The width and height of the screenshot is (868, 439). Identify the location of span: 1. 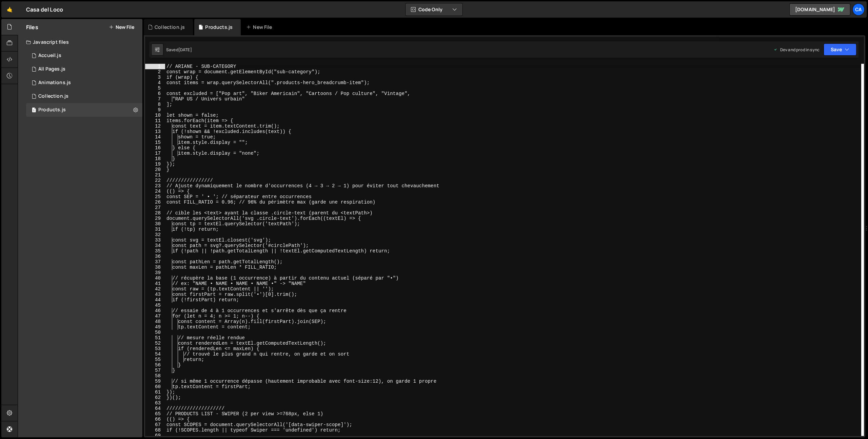
(34, 110).